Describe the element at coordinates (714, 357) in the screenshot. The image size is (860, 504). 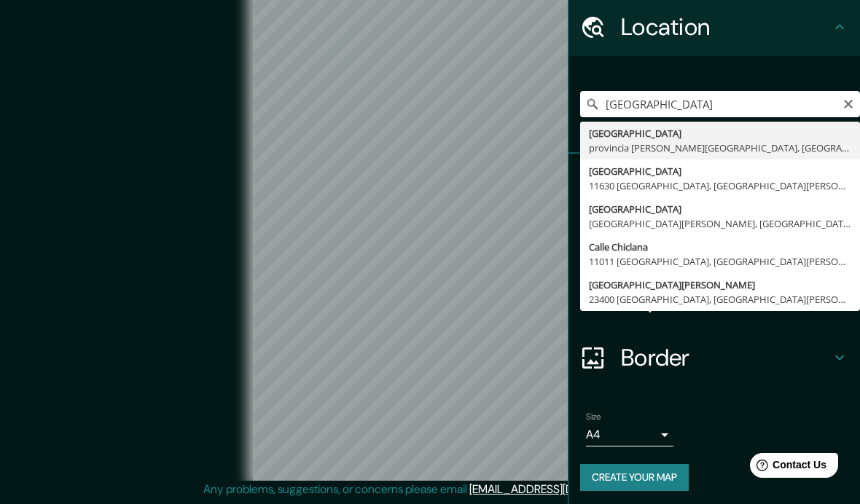
I see `div: Border` at that location.